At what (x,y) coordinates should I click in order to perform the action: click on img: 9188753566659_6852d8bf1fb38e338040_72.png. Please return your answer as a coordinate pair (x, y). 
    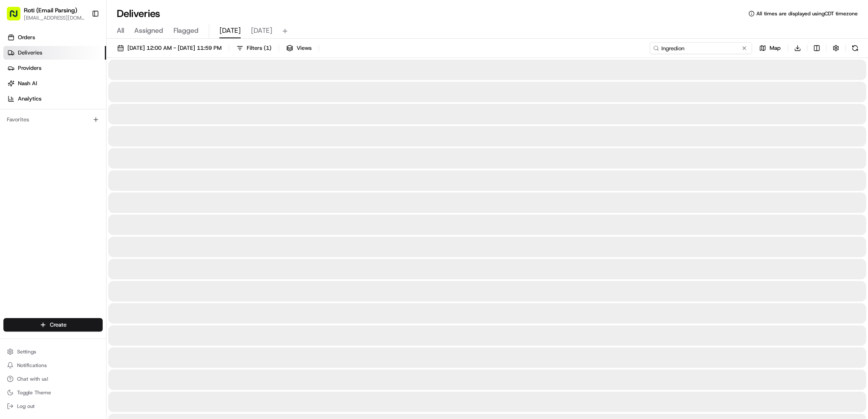
    Looking at the image, I should click on (25, 89).